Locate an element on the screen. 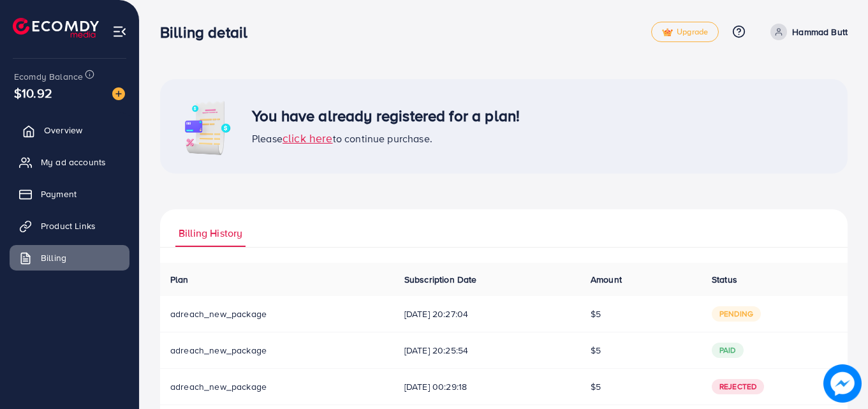 The image size is (868, 409). img: menu is located at coordinates (119, 31).